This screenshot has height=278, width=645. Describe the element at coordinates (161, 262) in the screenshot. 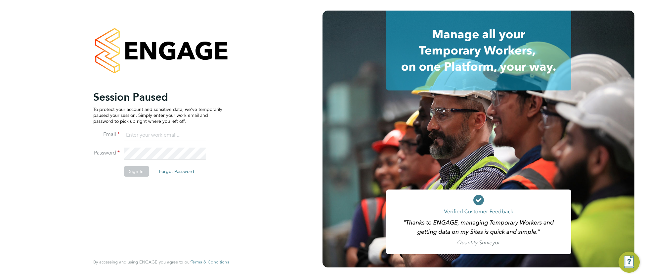

I see `span: By accessing and using ENGAGE you agree to our` at that location.